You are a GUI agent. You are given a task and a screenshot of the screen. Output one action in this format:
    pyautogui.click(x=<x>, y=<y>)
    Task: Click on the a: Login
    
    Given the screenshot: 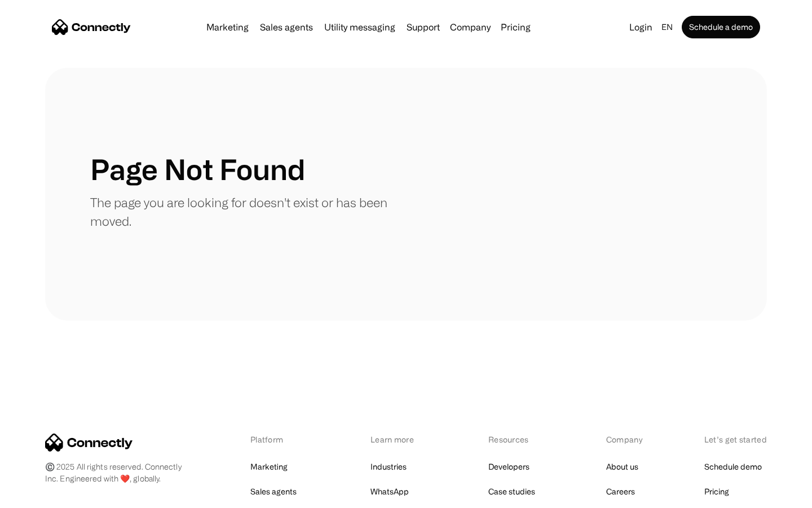 What is the action you would take?
    pyautogui.click(x=641, y=27)
    